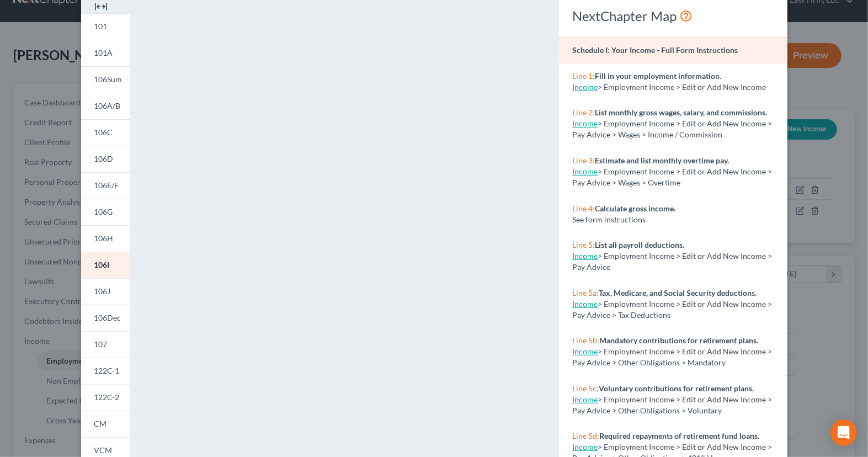 The width and height of the screenshot is (868, 457). Describe the element at coordinates (100, 423) in the screenshot. I see `span: CM` at that location.